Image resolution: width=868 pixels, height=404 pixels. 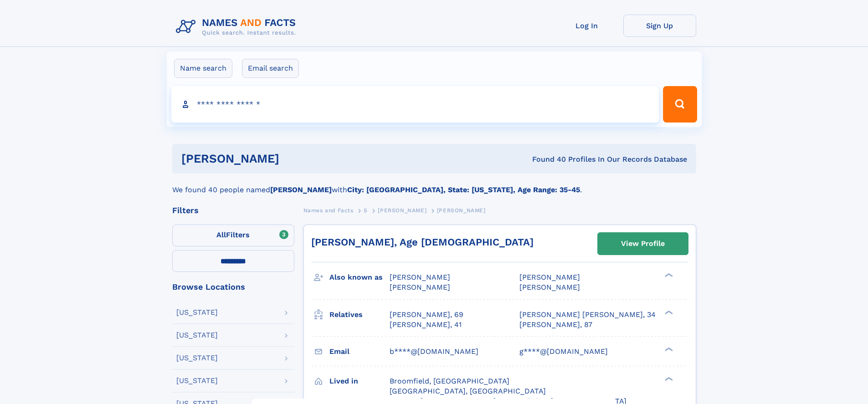 I want to click on a: S, so click(x=366, y=210).